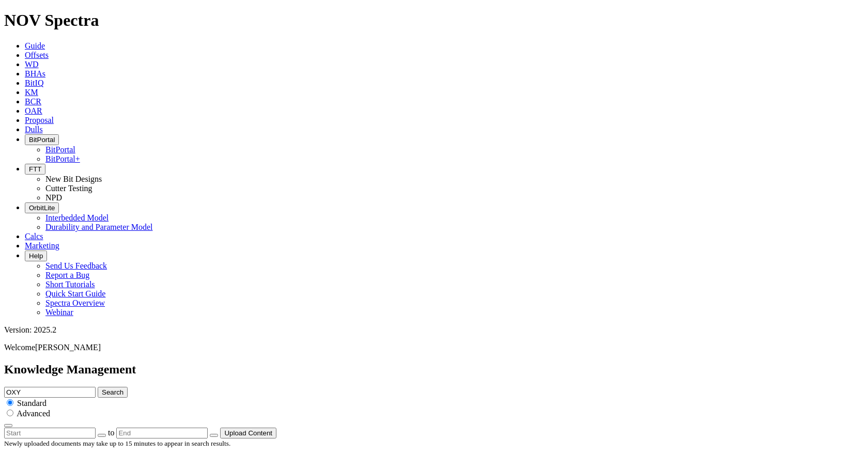 This screenshot has height=455, width=868. I want to click on a: Webinar, so click(60, 312).